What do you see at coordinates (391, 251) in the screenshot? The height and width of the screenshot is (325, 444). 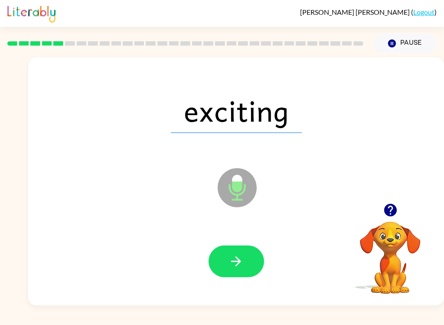 I see `video: Your browser must support playing .mp4 files to use Literably. Please try using another browser.` at bounding box center [391, 251].